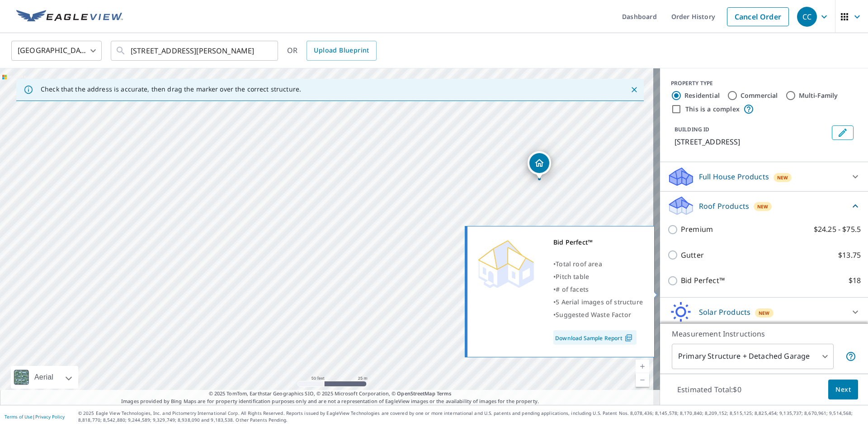  I want to click on p: $13.75, so click(850, 255).